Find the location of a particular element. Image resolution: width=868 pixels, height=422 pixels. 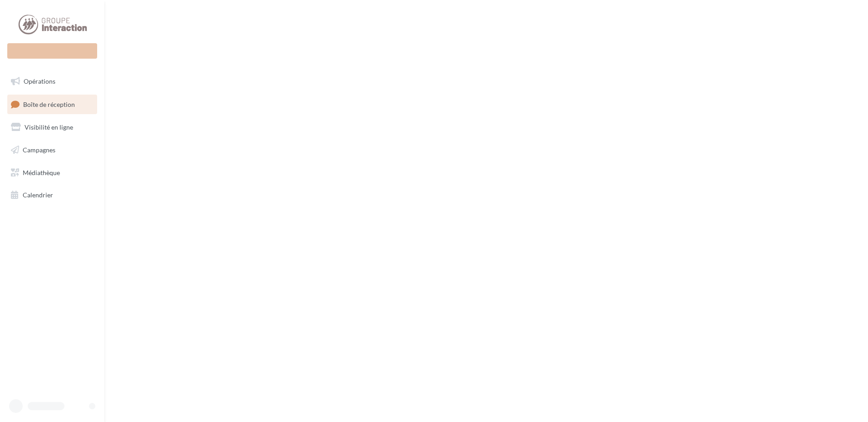

a: Boîte de réception is located at coordinates (52, 104).